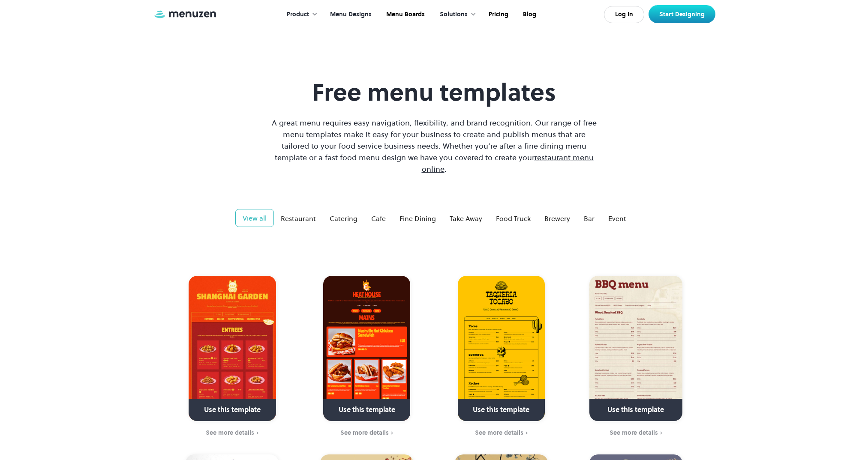  I want to click on div: Brewery, so click(558, 219).